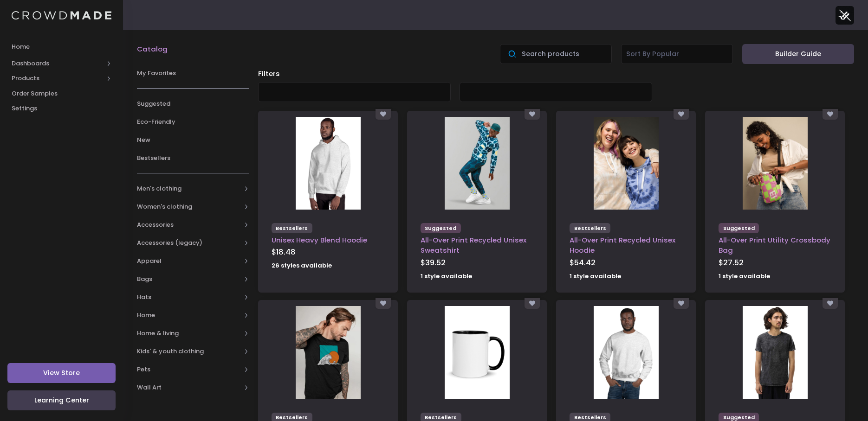 The image size is (868, 421). What do you see at coordinates (189, 388) in the screenshot?
I see `span: Wall Art` at bounding box center [189, 388].